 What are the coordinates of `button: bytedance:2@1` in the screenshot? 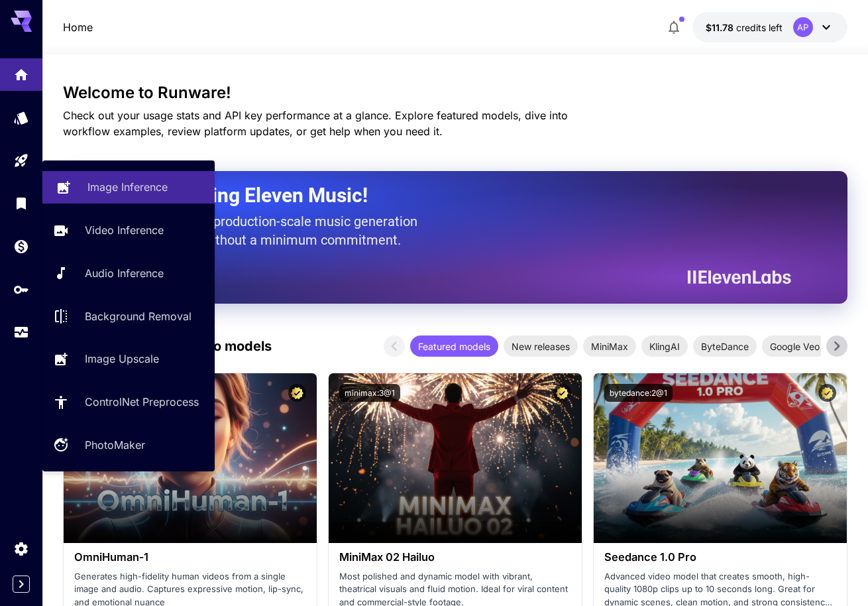 It's located at (637, 392).